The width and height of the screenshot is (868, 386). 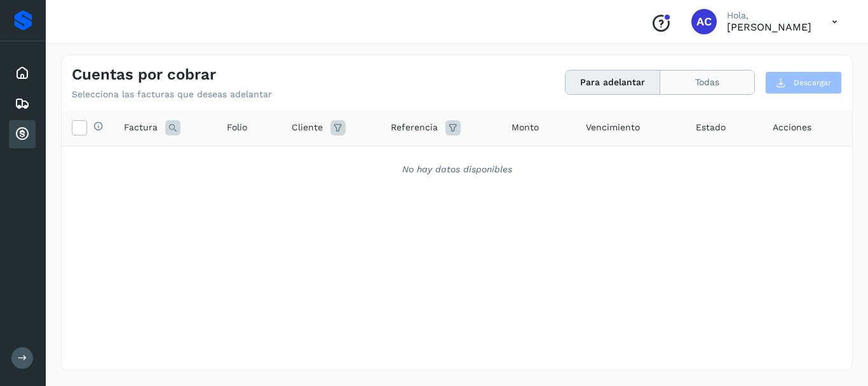 What do you see at coordinates (792, 127) in the screenshot?
I see `span: Acciones` at bounding box center [792, 127].